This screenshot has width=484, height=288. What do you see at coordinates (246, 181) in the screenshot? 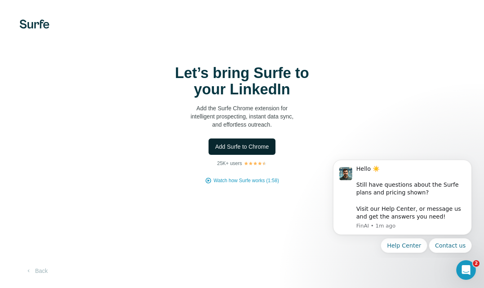
I see `button: Watch how Surfe works (1:58)` at bounding box center [246, 181].